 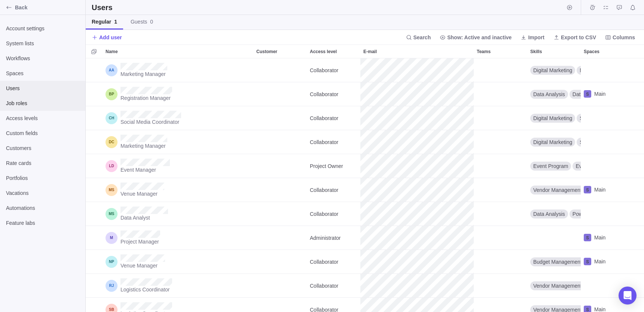 What do you see at coordinates (334, 166) in the screenshot?
I see `div: Project Owner` at bounding box center [334, 166].